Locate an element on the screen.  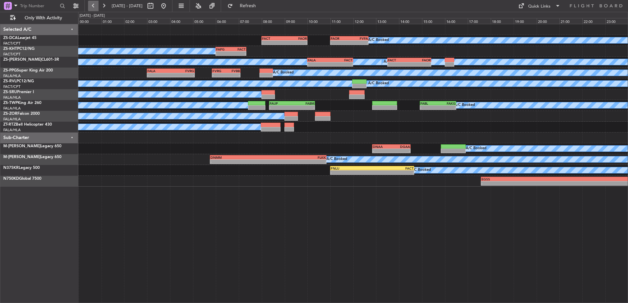
span: ZS-ZOR is located at coordinates (10, 114).